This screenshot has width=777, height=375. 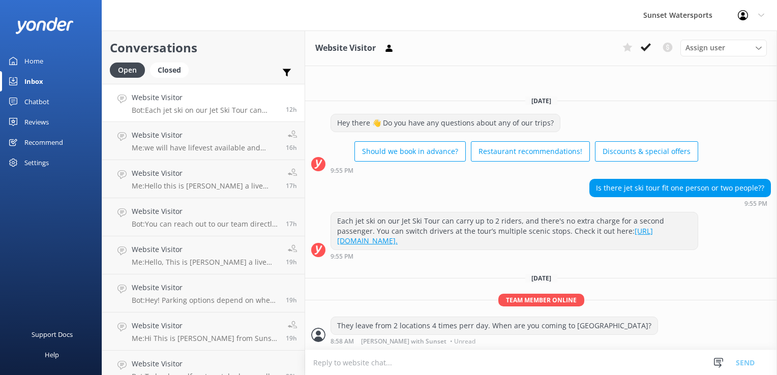 What do you see at coordinates (291, 338) in the screenshot?
I see `span: Sep 19 2025 01:21pm (UTC -05:00) America/Cancun` at bounding box center [291, 338].